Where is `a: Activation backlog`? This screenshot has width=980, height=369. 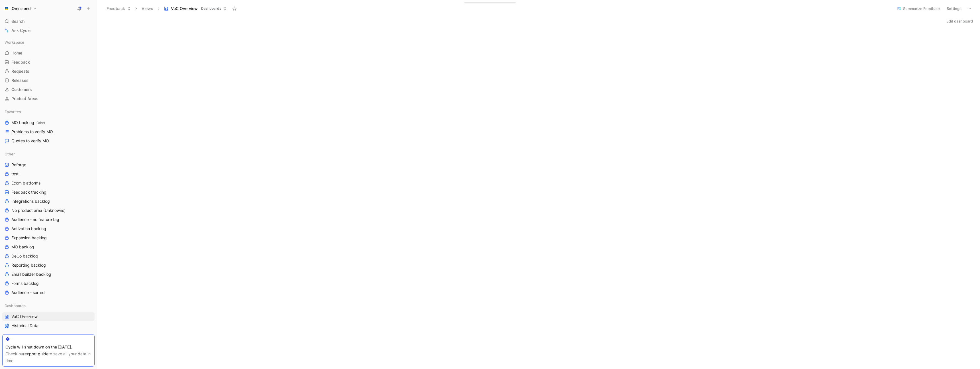
a: Activation backlog is located at coordinates (49, 229).